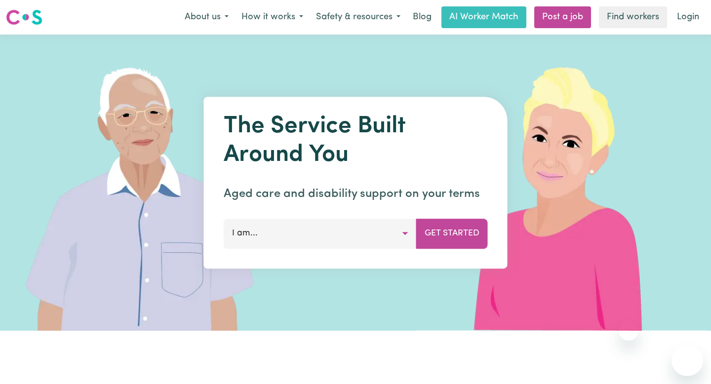 This screenshot has height=384, width=711. What do you see at coordinates (688, 17) in the screenshot?
I see `a: Login` at bounding box center [688, 17].